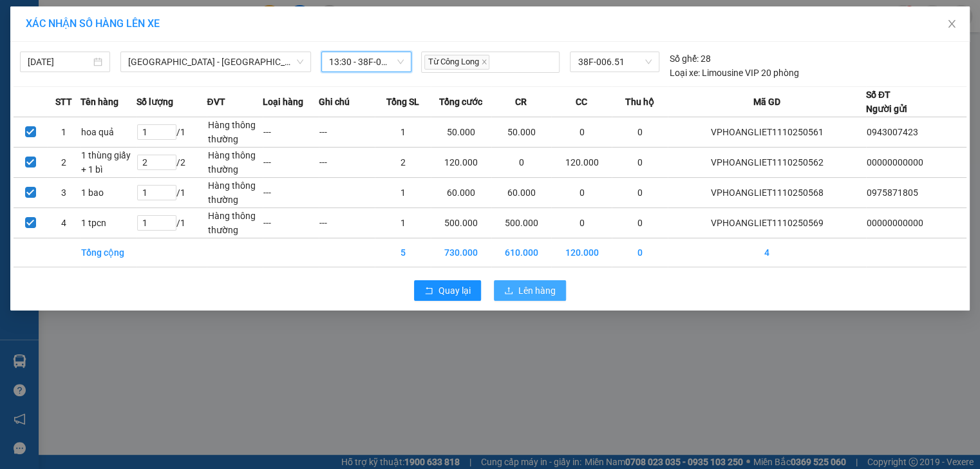 This screenshot has height=469, width=980. Describe the element at coordinates (367, 62) in the screenshot. I see `span: 13:30 - 38F-006.51` at that location.